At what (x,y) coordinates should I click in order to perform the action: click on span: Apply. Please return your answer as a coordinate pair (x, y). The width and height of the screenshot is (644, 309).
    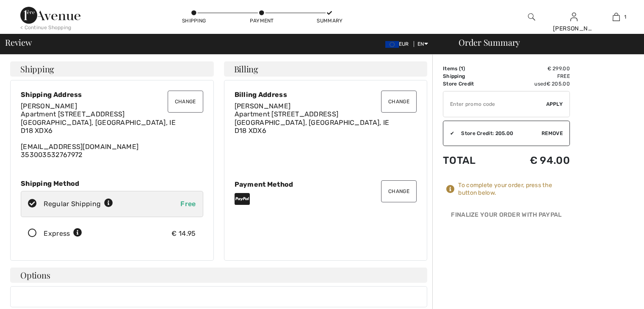
    Looking at the image, I should click on (555, 104).